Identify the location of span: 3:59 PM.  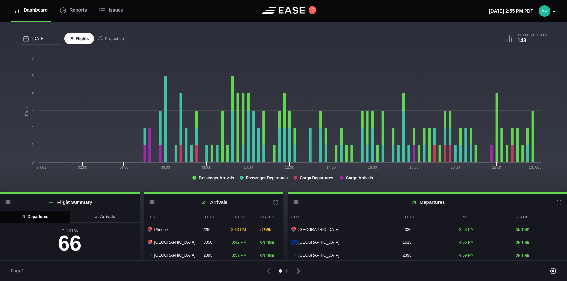
(239, 255).